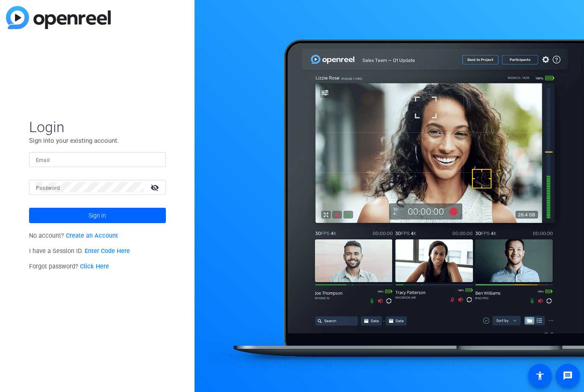  I want to click on span: No account?, so click(74, 236).